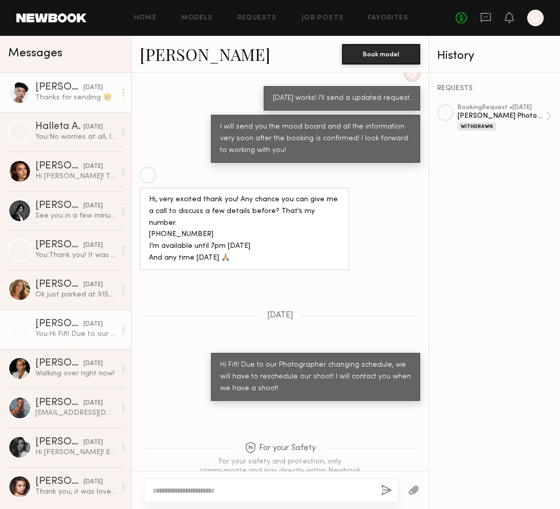 The image size is (560, 509). What do you see at coordinates (280, 466) in the screenshot?
I see `div: For your safety and protection, only communicate and pay directly within Newbook` at bounding box center [280, 466].